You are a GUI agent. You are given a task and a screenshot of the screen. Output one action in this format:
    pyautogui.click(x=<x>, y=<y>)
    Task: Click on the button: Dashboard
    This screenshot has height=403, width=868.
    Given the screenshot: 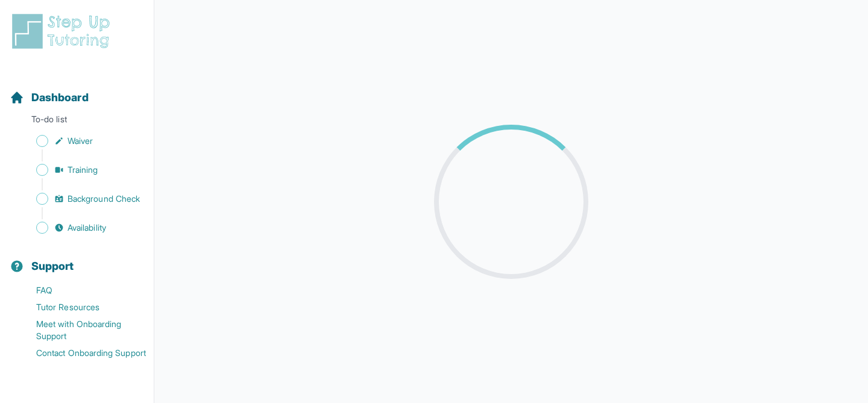 What is the action you would take?
    pyautogui.click(x=76, y=90)
    